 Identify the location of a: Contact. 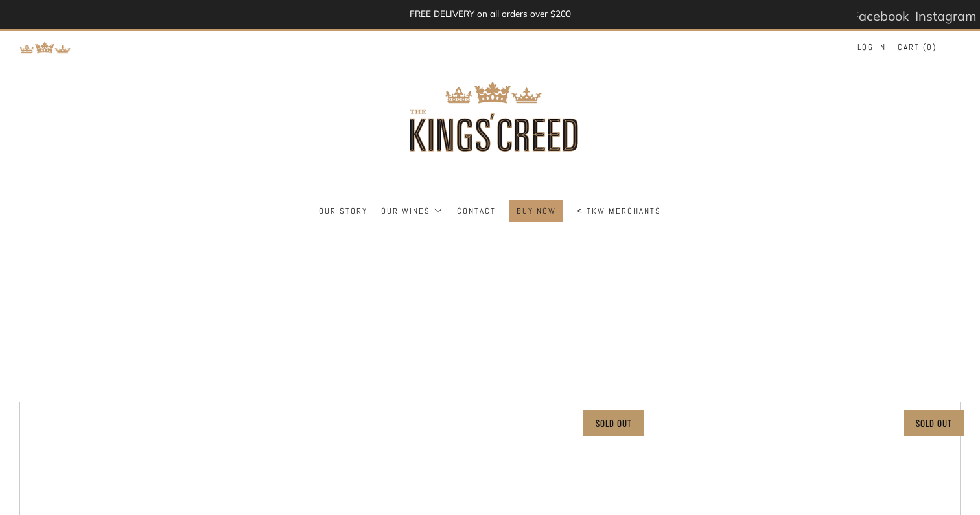
(477, 212).